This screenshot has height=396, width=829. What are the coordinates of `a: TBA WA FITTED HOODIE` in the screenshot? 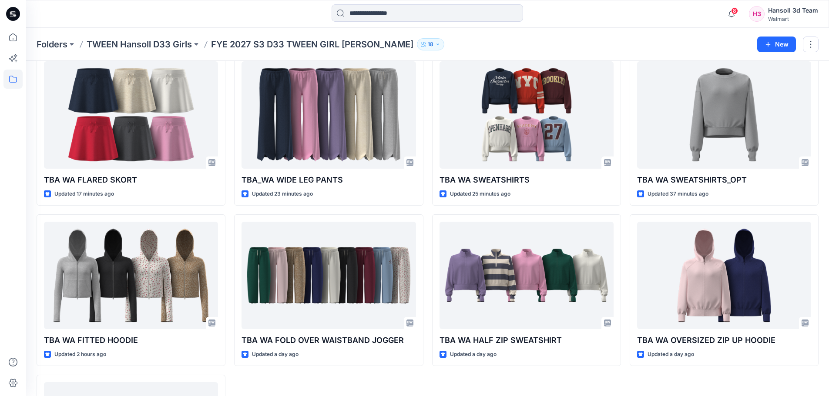 It's located at (131, 275).